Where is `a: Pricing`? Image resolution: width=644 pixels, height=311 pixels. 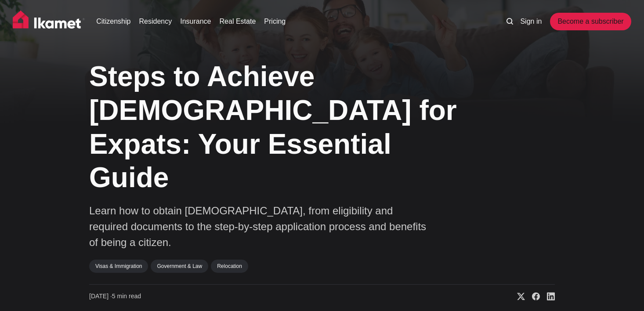
a: Pricing is located at coordinates (275, 21).